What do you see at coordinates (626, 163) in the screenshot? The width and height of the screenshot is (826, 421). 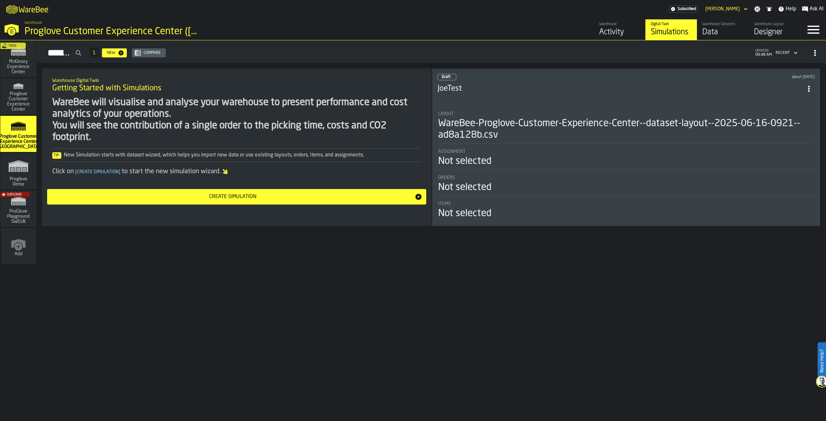 I see `section: card-SimulationDashboardCard-draft` at bounding box center [626, 163].